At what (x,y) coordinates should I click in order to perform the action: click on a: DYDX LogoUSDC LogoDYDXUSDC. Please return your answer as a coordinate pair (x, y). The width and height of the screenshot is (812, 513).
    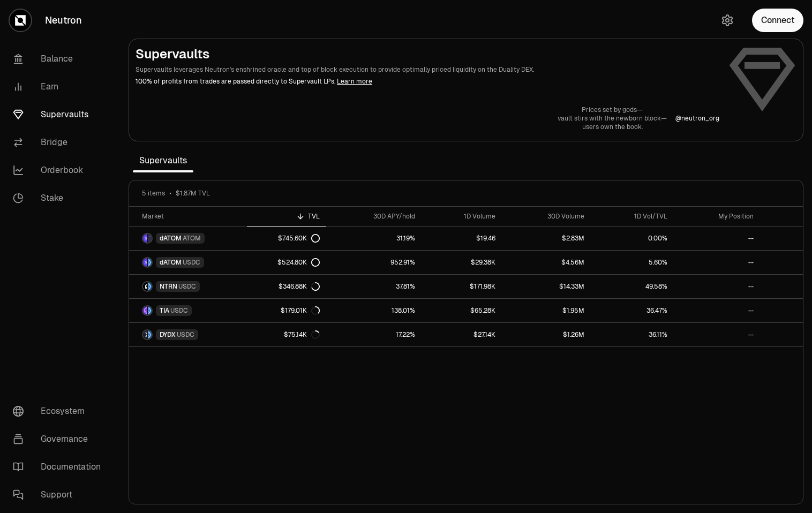
    Looking at the image, I should click on (188, 334).